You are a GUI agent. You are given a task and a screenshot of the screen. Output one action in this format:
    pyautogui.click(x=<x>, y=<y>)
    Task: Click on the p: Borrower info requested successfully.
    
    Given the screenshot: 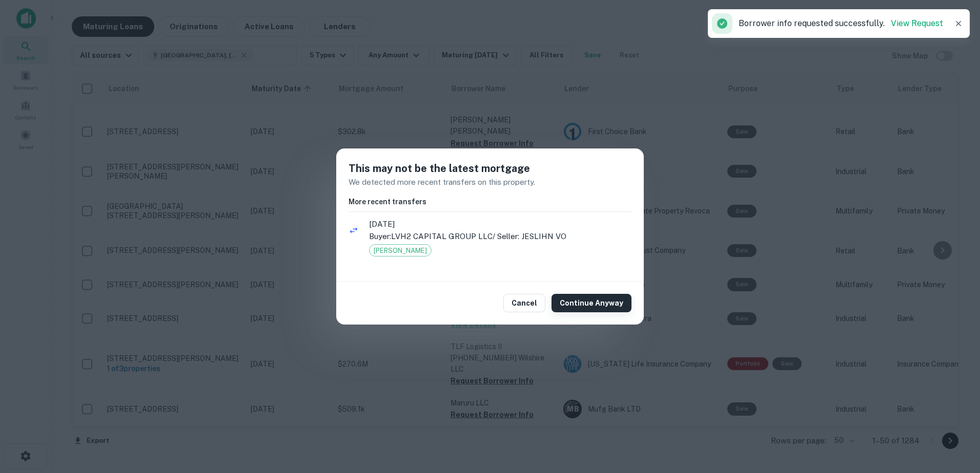 What is the action you would take?
    pyautogui.click(x=840, y=24)
    